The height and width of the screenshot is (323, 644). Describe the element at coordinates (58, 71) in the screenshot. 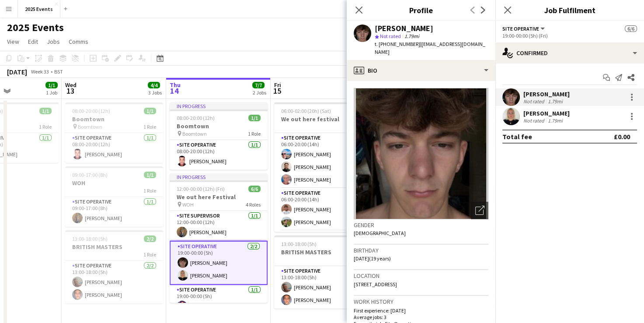

I see `div: BST` at that location.